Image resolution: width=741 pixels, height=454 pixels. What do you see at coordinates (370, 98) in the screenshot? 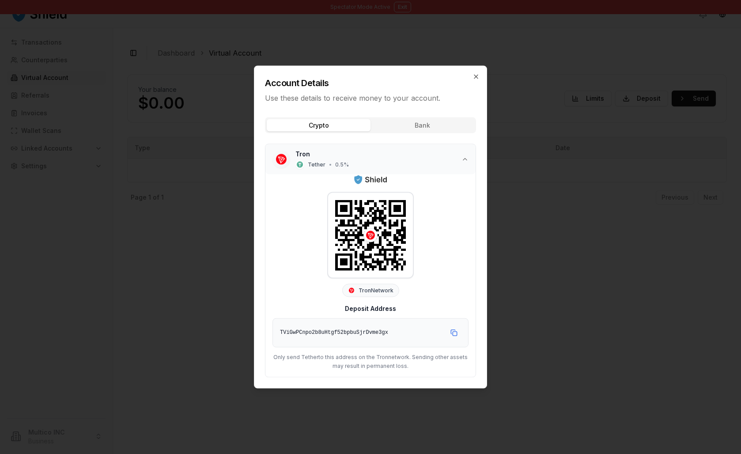
I see `p: Use these details to receive money to your account.` at bounding box center [370, 98].